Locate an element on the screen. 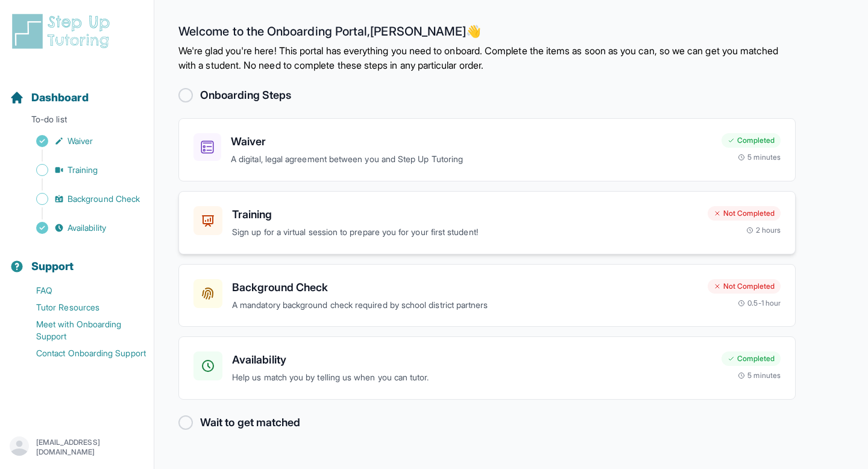 The image size is (868, 469). a: Training is located at coordinates (81, 170).